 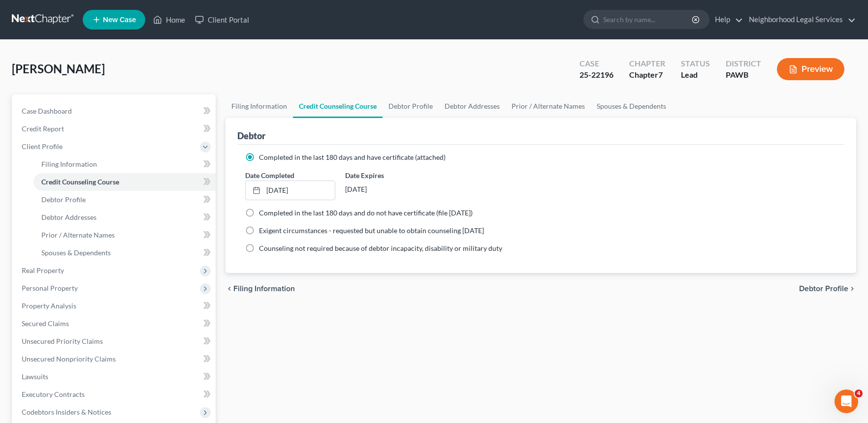 I want to click on span: Lawsuits, so click(x=35, y=377).